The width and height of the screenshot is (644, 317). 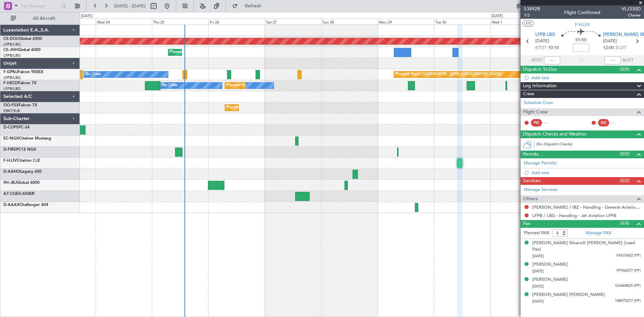 I want to click on span: D-AAHO, so click(x=12, y=172).